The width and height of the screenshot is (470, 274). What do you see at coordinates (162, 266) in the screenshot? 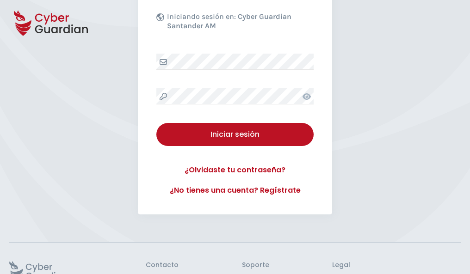
I see `h3: Contacto` at bounding box center [162, 266].